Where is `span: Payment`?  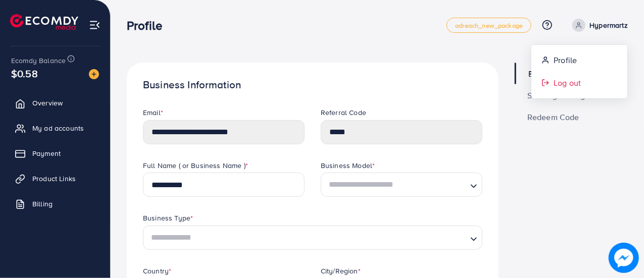
span: Payment is located at coordinates (46, 153).